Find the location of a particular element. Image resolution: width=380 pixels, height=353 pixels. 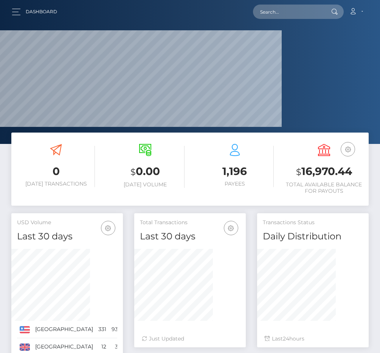

div: Just Updated is located at coordinates (190, 338).